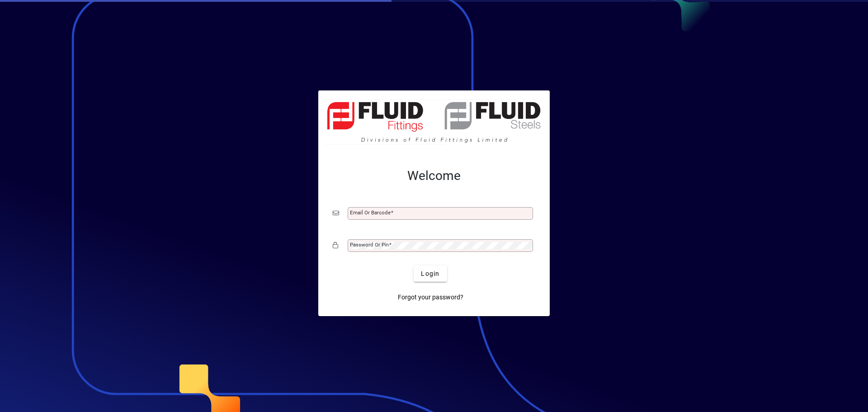 The image size is (868, 412). What do you see at coordinates (430, 274) in the screenshot?
I see `button: Login` at bounding box center [430, 274].